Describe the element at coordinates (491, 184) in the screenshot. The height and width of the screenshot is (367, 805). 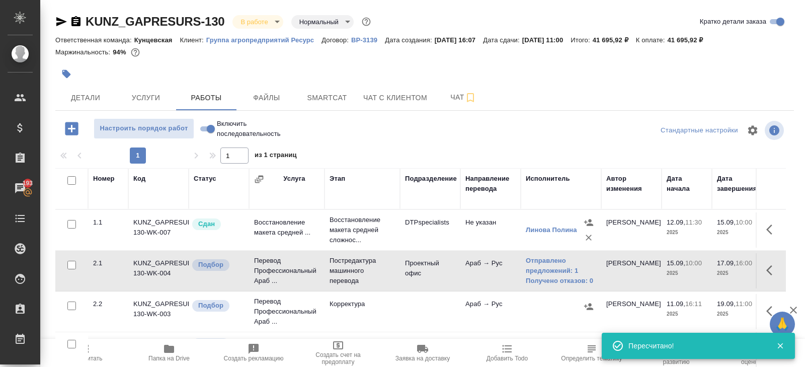
I see `div: Направление перевода` at that location.